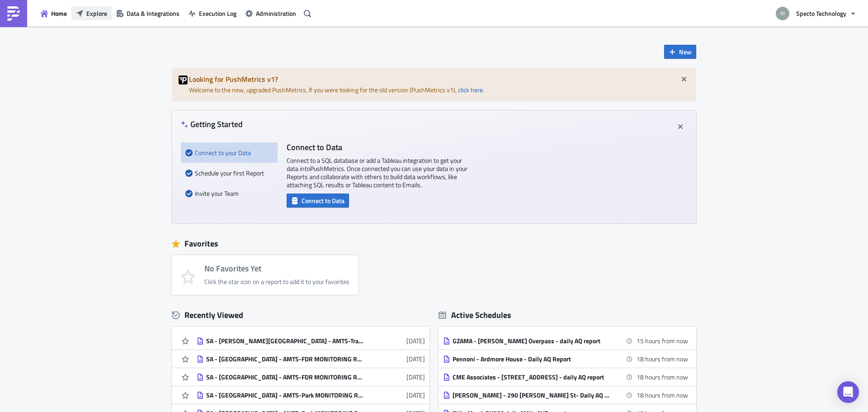  I want to click on img: Avatar, so click(783, 13).